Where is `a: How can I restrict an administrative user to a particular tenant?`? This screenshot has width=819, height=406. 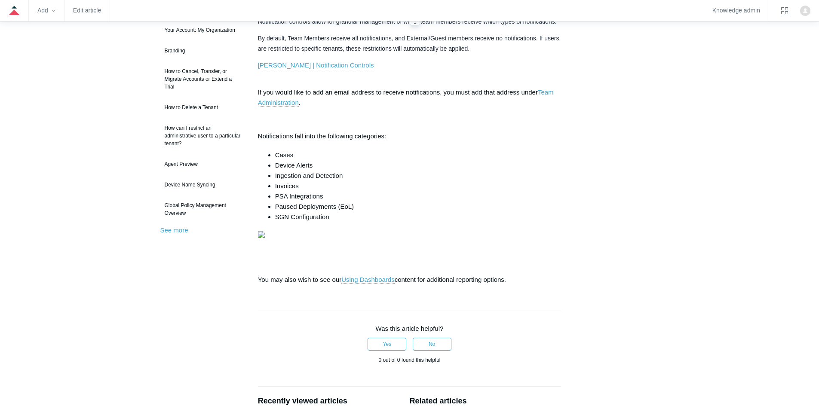
a: How can I restrict an administrative user to a particular tenant? is located at coordinates (203, 136).